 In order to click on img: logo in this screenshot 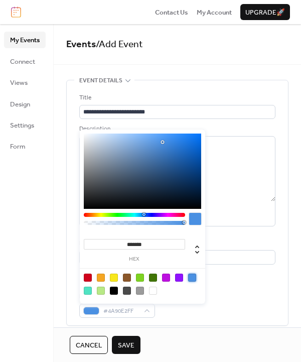, I will do `click(16, 12)`.